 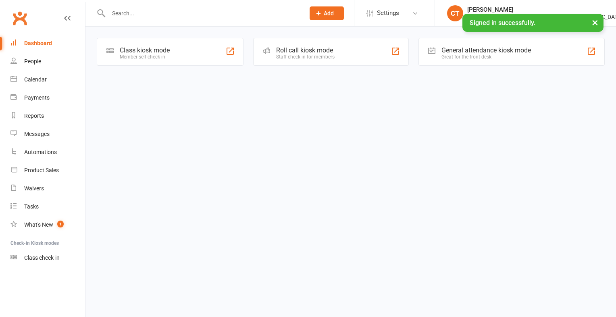 What do you see at coordinates (42, 257) in the screenshot?
I see `div: Class check-in` at bounding box center [42, 257].